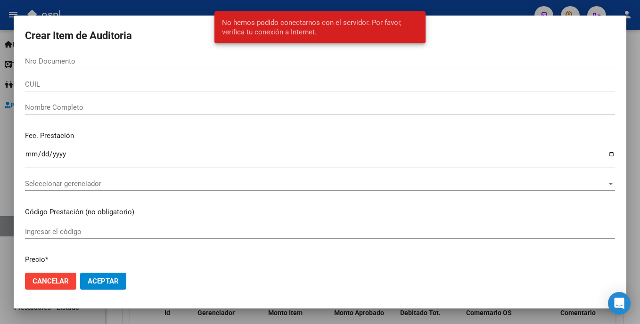 This screenshot has height=324, width=640. I want to click on span: No hemos podido conectarnos con el servidor. Por favor, verifica tu conexión a Internet., so click(320, 27).